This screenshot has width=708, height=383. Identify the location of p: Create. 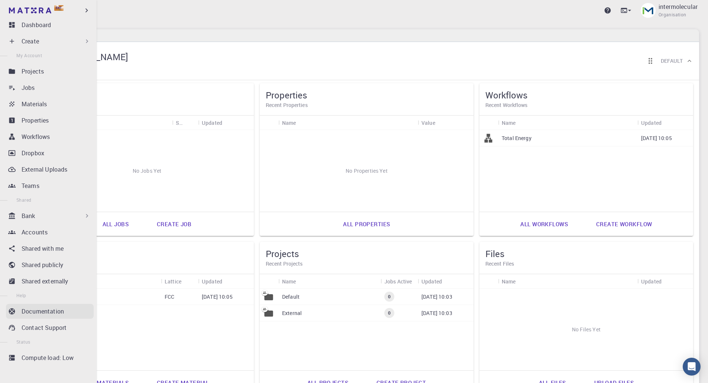
(30, 41).